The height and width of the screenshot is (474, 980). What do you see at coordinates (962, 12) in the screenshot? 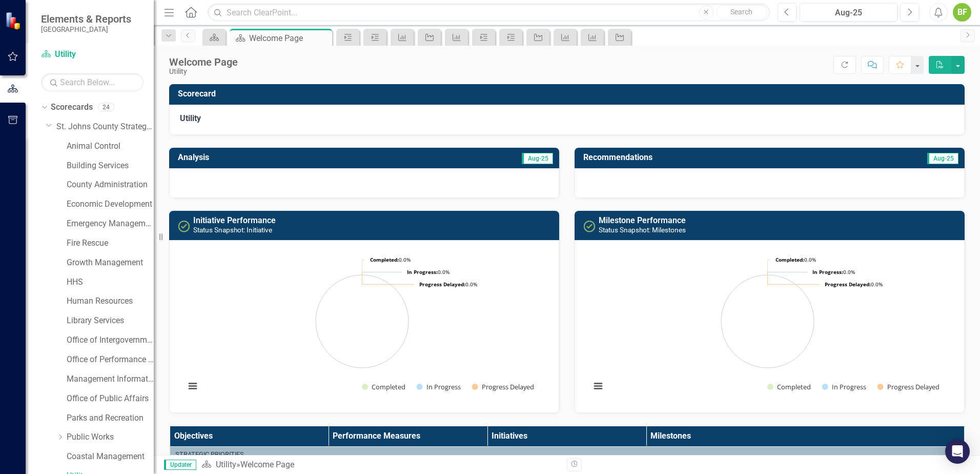
I see `button: BF` at bounding box center [962, 12].